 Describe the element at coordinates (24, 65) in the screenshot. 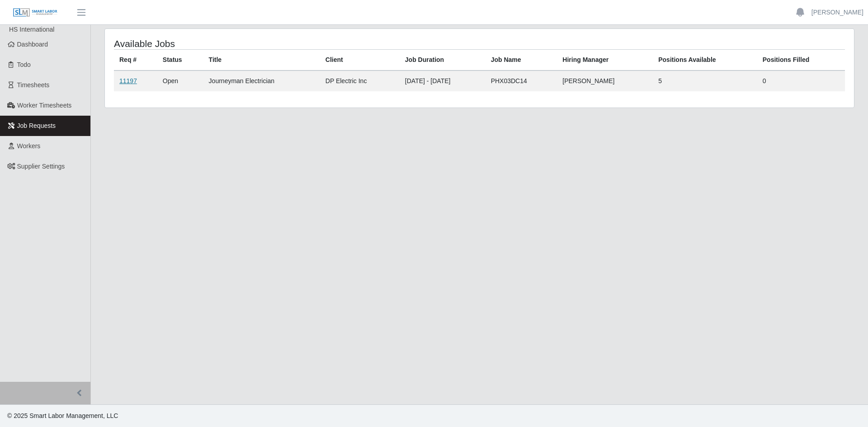

I see `span: Todo` at that location.